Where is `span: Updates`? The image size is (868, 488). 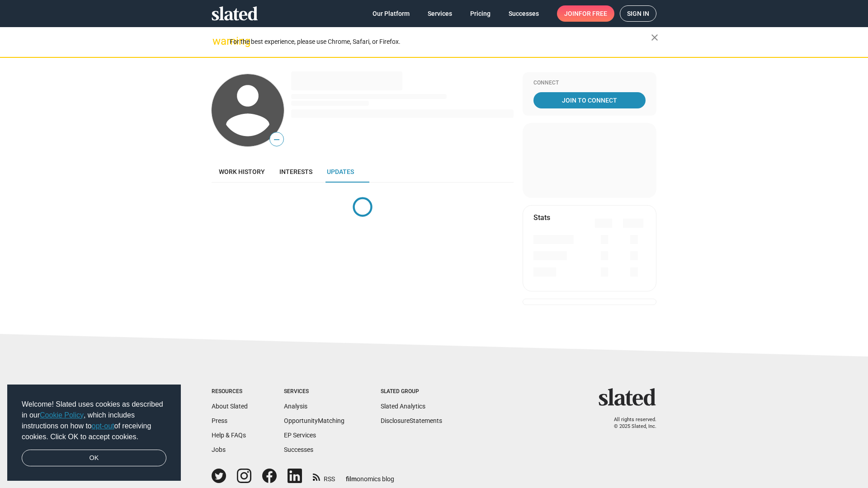
span: Updates is located at coordinates (341, 172).